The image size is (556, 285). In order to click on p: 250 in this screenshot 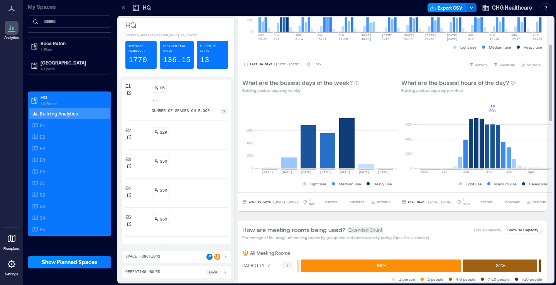, I will do `click(164, 190)`.